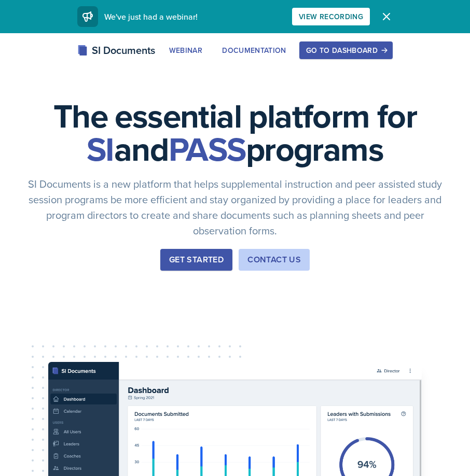 Image resolution: width=470 pixels, height=476 pixels. What do you see at coordinates (186, 50) in the screenshot?
I see `div: Webinar` at bounding box center [186, 50].